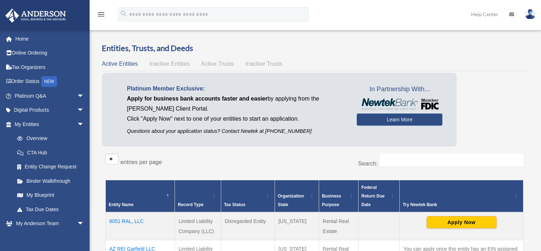 The image size is (541, 251). Describe the element at coordinates (368, 163) in the screenshot. I see `label: Search:` at that location.